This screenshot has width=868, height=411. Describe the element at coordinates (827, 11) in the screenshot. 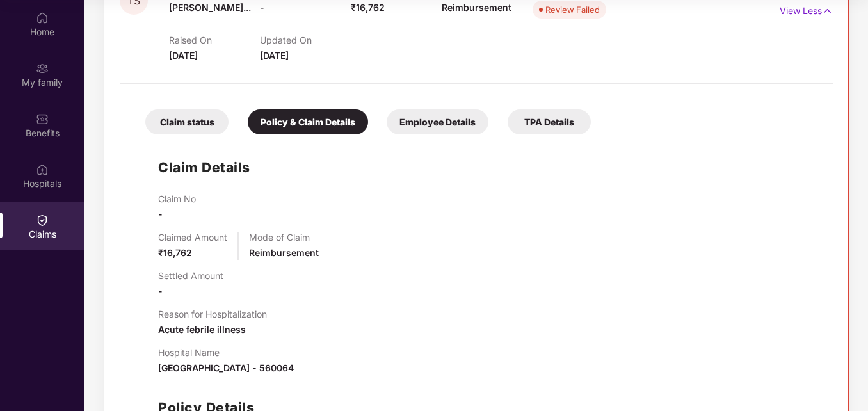

I see `img: svg+xml;base64,PHN2ZyB4bWxucz0iaHR0cDovL3d3dy53My5vcmcvMjAwMC9zdmciIHdpZHRoPSIxNyIgaGVpZ2h0PSIxNy...` at that location.